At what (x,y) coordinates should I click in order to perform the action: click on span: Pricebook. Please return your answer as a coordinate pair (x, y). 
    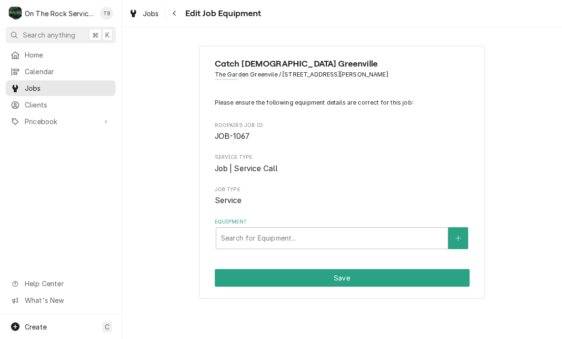
    Looking at the image, I should click on (60, 121).